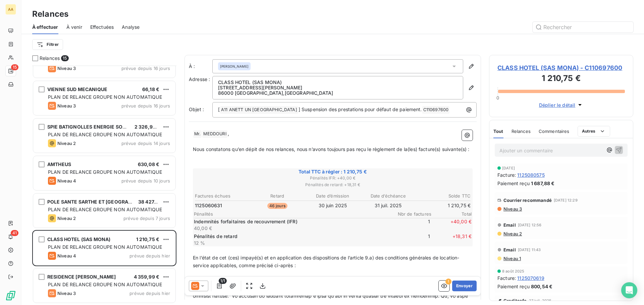 This screenshot has width=644, height=305. I want to click on span: C110697600, so click(436, 110).